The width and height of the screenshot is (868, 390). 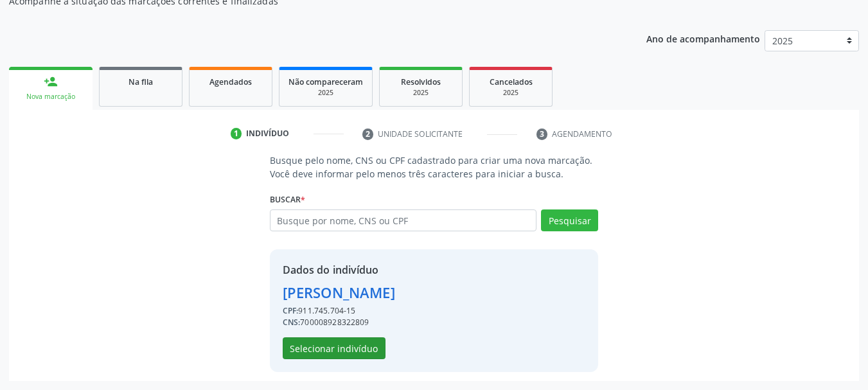 I want to click on input: Busque por nome, CNS ou CPF, so click(x=404, y=221).